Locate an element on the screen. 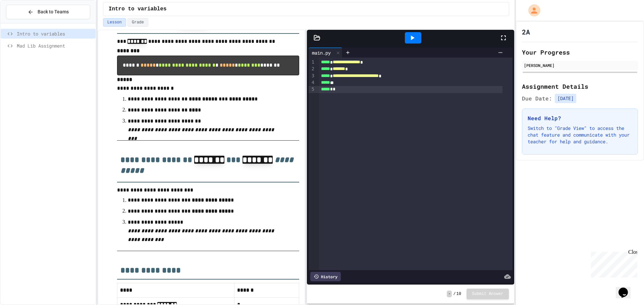 This screenshot has width=644, height=305. span: Mad Lib Assignment is located at coordinates (54, 45).